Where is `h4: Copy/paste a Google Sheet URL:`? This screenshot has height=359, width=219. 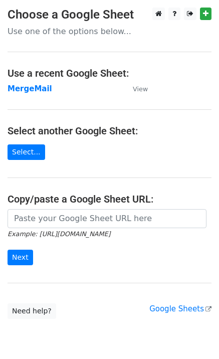
h4: Copy/paste a Google Sheet URL: is located at coordinates (109, 199).